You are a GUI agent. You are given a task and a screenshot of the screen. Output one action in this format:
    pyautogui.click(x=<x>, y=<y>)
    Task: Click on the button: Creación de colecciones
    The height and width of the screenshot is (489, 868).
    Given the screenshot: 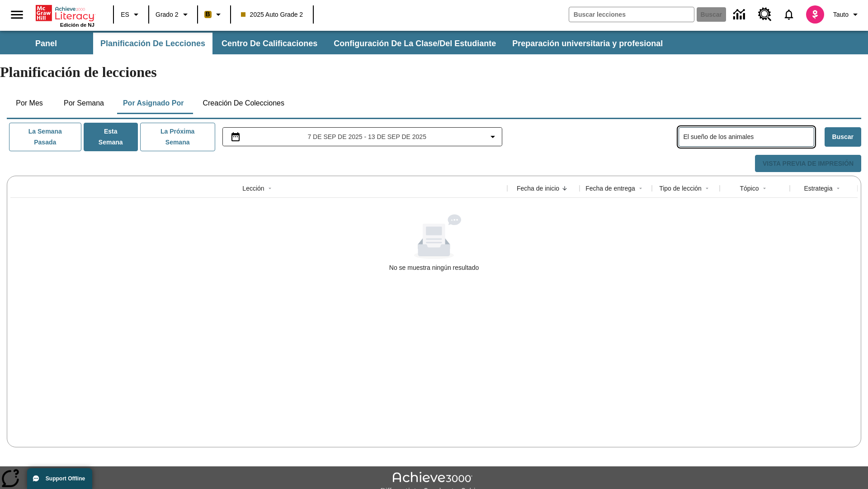 What is the action you would take?
    pyautogui.click(x=243, y=103)
    